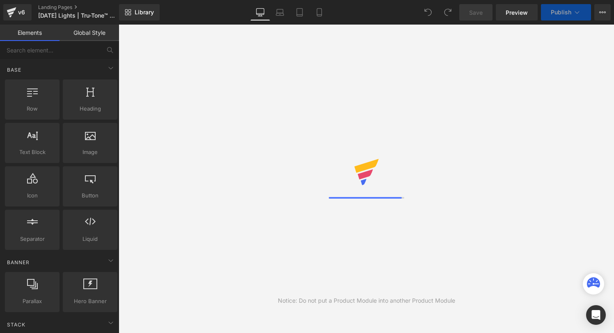 This screenshot has width=614, height=333. Describe the element at coordinates (32, 152) in the screenshot. I see `span: Text Block` at that location.